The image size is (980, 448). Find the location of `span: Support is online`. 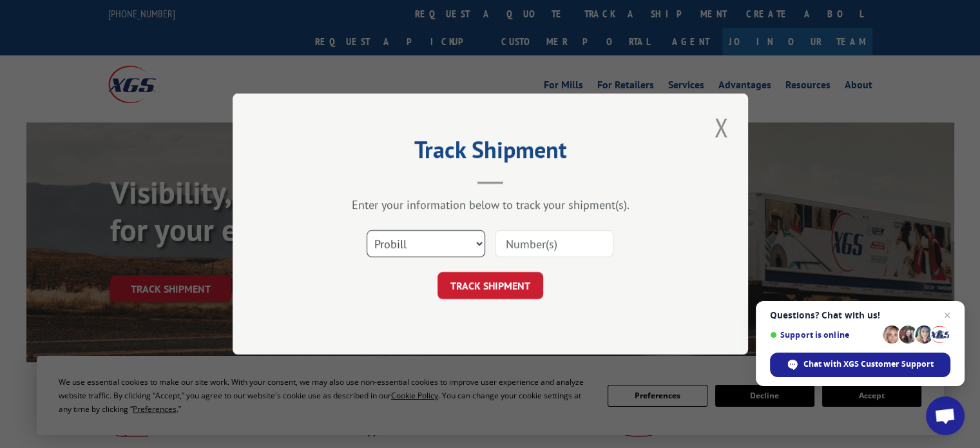

span: Support is online is located at coordinates (824, 334).